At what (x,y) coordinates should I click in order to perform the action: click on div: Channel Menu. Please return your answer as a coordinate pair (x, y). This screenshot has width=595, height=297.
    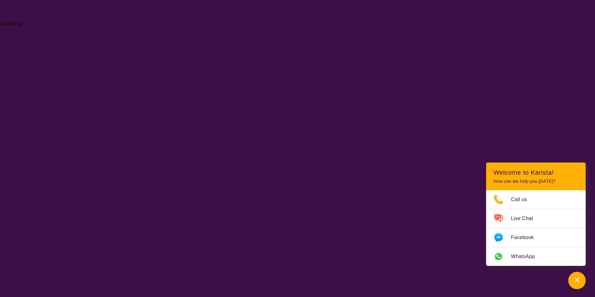
    Looking at the image, I should click on (536, 214).